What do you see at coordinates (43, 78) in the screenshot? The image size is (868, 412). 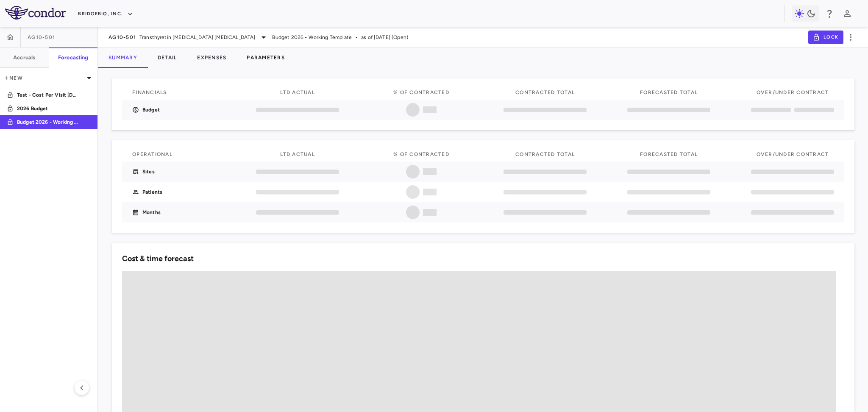 I see `p: New` at bounding box center [43, 78].